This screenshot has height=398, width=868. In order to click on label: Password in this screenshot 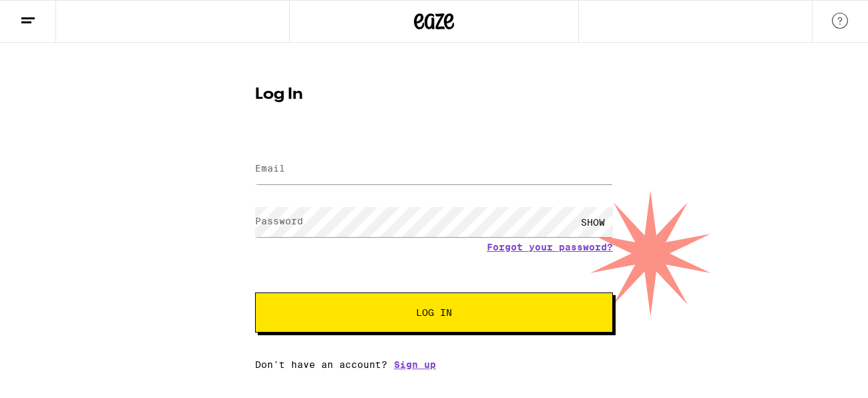, I will do `click(280, 221)`.